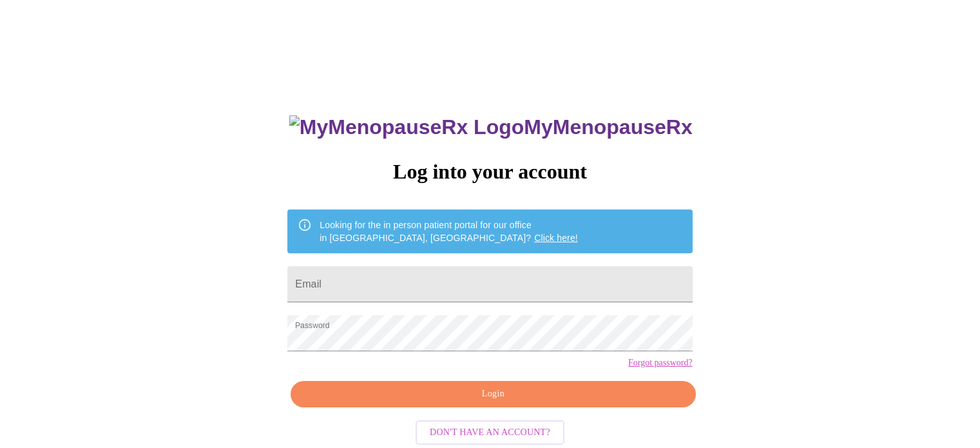 The height and width of the screenshot is (448, 980). What do you see at coordinates (556, 238) in the screenshot?
I see `a: Click here!` at bounding box center [556, 238].